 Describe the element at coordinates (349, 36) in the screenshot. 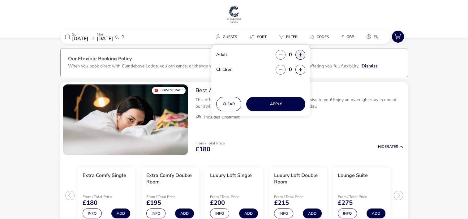

I see `naf-pibe-menu-bar-item: £GBP` at that location.